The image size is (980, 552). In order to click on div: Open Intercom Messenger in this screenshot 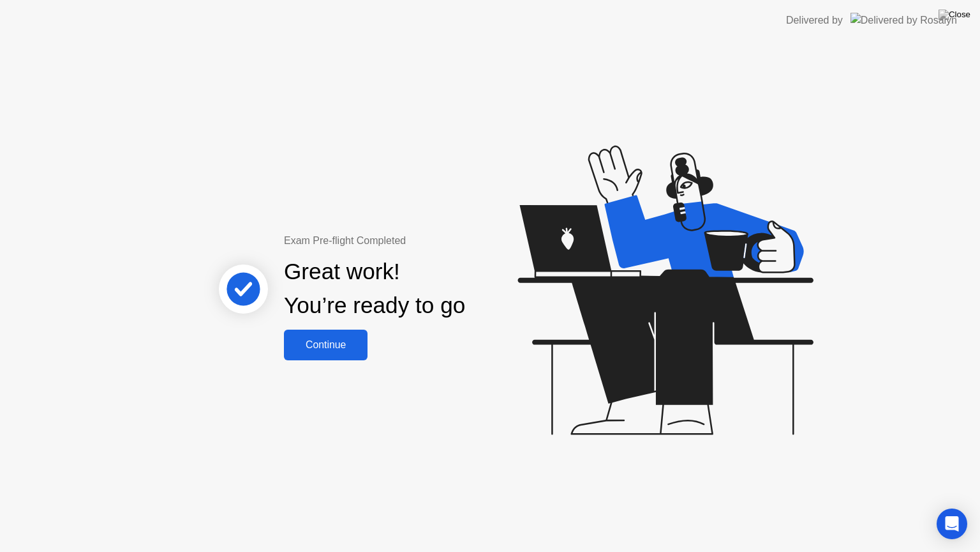, I will do `click(952, 524)`.